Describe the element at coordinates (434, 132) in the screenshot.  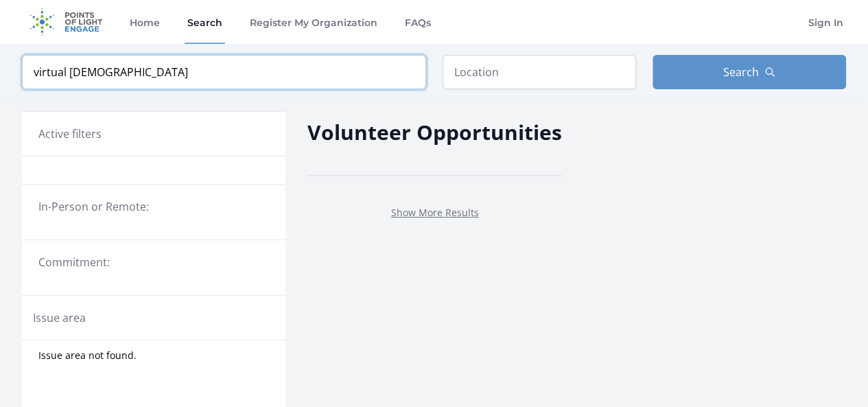
I see `h2: Volunteer Opportunities` at that location.